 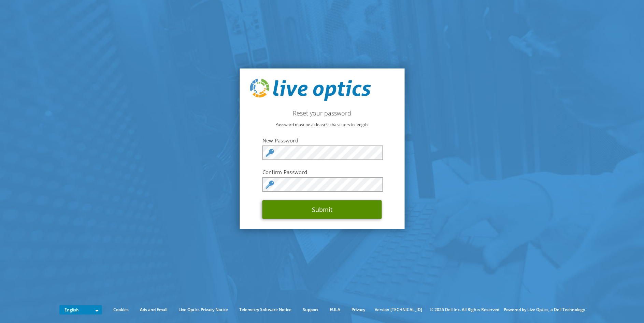 What do you see at coordinates (322, 173) in the screenshot?
I see `label: Confirm Password` at bounding box center [322, 173].